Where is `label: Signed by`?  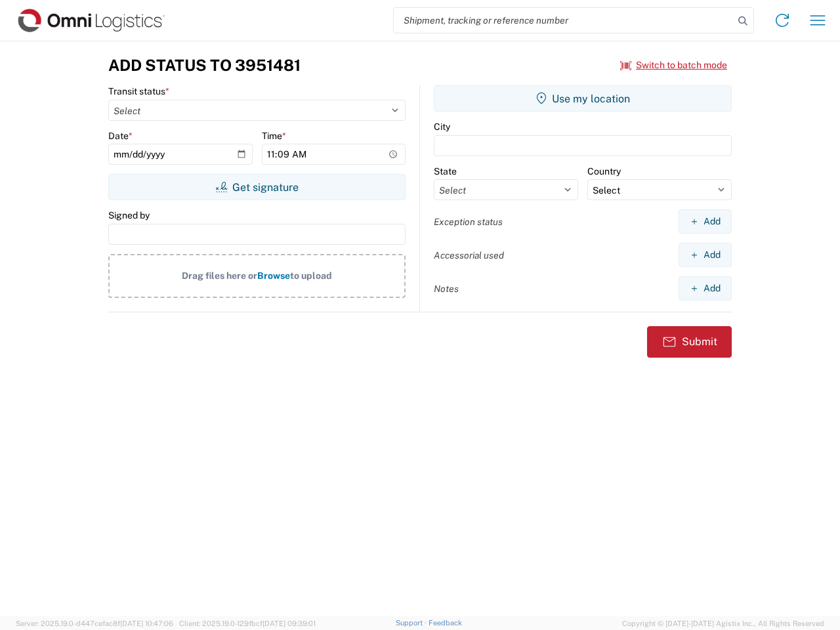 label: Signed by is located at coordinates (129, 215).